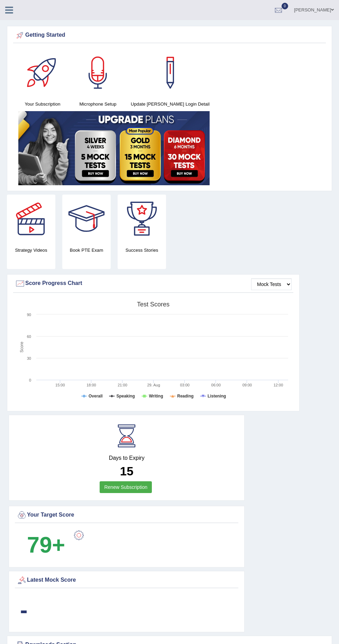 Image resolution: width=339 pixels, height=644 pixels. What do you see at coordinates (43, 104) in the screenshot?
I see `h4: Your Subscription` at bounding box center [43, 104].